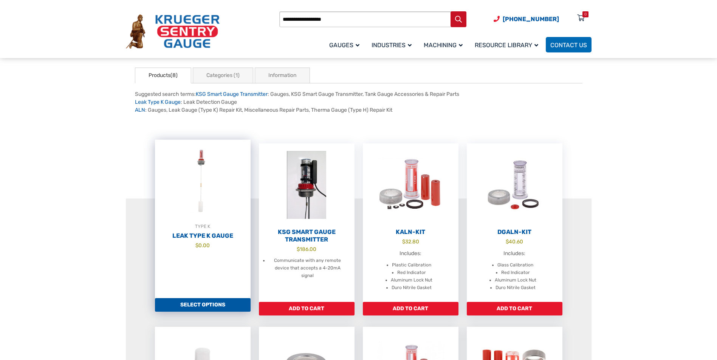 The width and height of the screenshot is (717, 360). Describe the element at coordinates (514, 309) in the screenshot. I see `a: Add to cart: “DGALN-Kit”` at that location.